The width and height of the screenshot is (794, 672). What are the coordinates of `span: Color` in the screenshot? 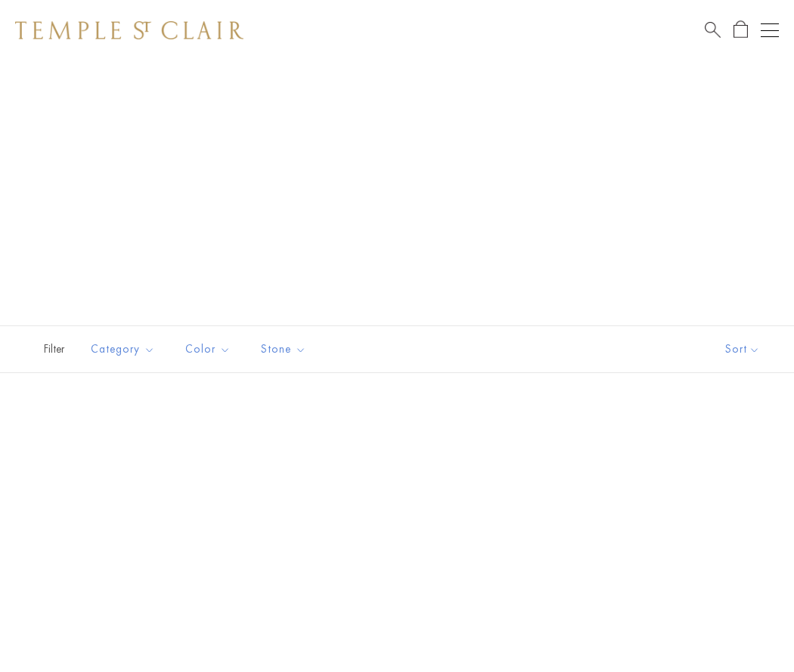 It's located at (209, 349).